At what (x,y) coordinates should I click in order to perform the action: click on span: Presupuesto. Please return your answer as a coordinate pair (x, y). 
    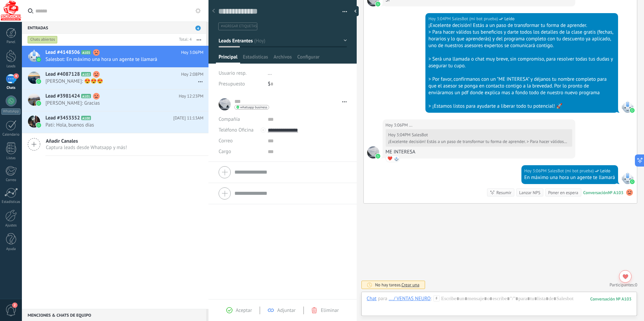
    Looking at the image, I should click on (231, 84).